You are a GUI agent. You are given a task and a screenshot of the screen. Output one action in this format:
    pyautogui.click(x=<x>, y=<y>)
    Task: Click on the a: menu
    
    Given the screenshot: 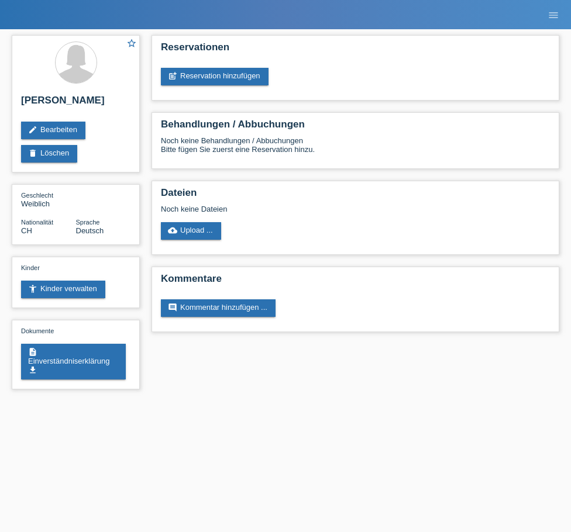 What is the action you would take?
    pyautogui.click(x=553, y=15)
    